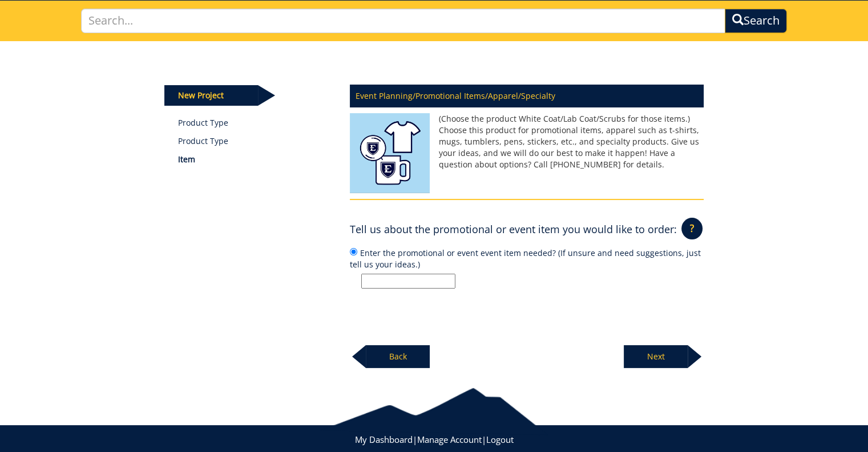 The width and height of the screenshot is (868, 452). I want to click on p: Item, so click(255, 160).